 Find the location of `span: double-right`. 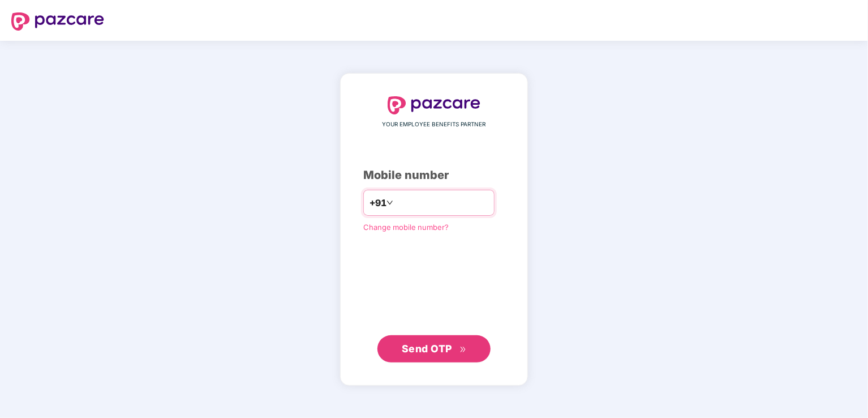

span: double-right is located at coordinates (463, 349).